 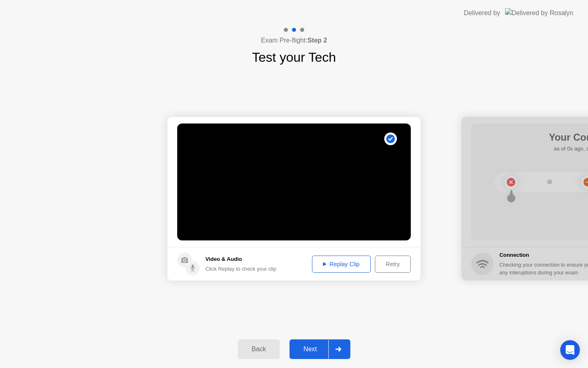 I want to click on div: Open Intercom Messenger, so click(x=570, y=350).